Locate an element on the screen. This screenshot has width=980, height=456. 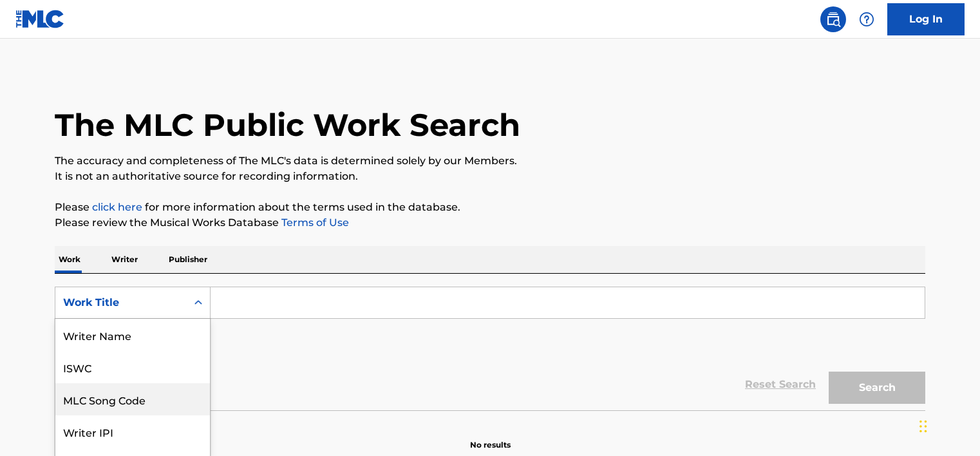
a: Terms of Use is located at coordinates (314, 222).